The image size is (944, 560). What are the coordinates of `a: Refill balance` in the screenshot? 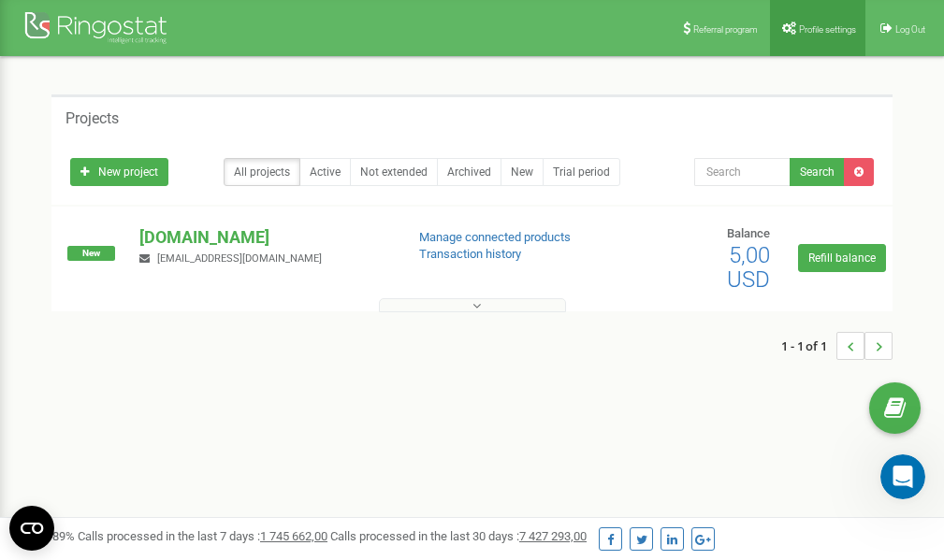 It's located at (842, 258).